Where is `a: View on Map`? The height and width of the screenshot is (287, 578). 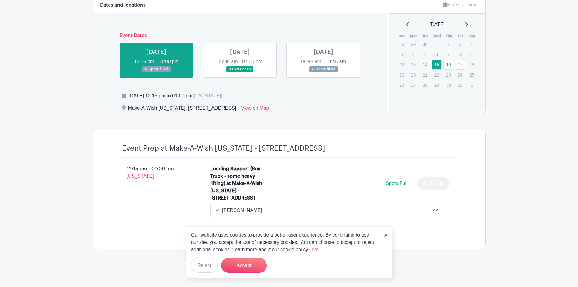 a: View on Map is located at coordinates (255, 109).